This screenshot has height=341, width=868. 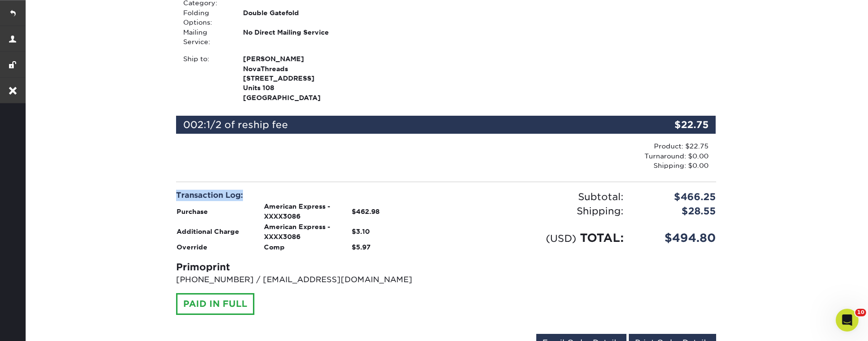 I want to click on small: (USD), so click(x=561, y=238).